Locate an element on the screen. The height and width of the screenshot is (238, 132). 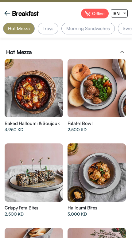
span: EN is located at coordinates (116, 13).